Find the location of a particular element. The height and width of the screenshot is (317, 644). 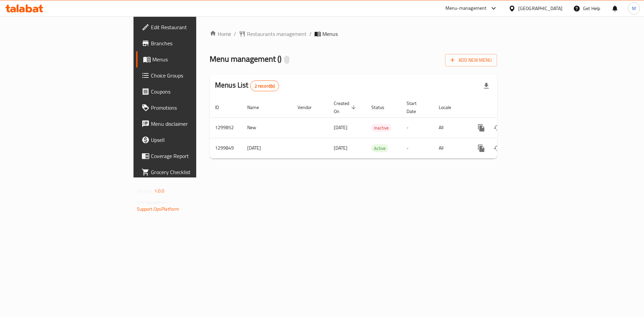

a: Restaurants management is located at coordinates (273, 34).